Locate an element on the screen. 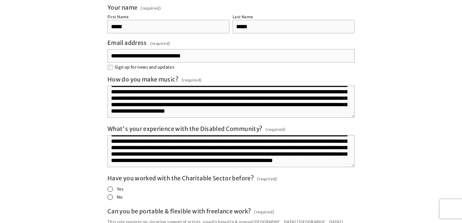 Image resolution: width=462 pixels, height=223 pixels. span: Yes is located at coordinates (120, 189).